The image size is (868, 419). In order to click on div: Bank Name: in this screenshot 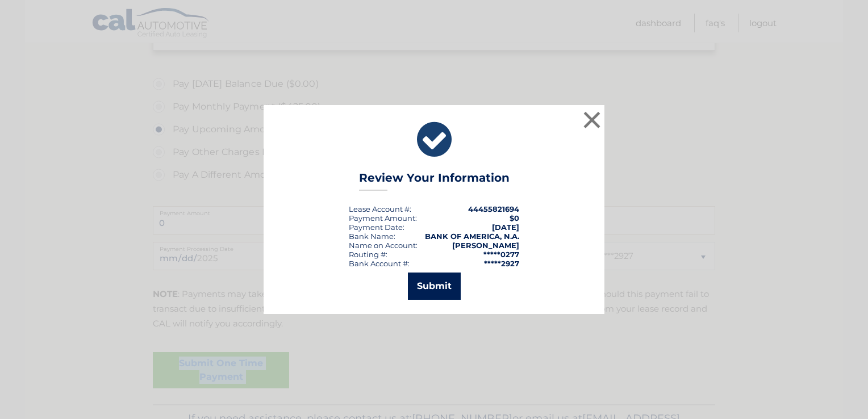, I will do `click(372, 236)`.